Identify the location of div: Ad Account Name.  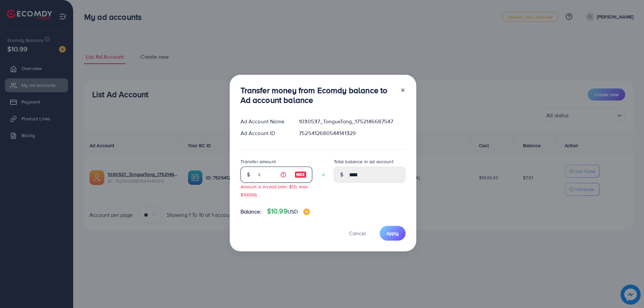
(265, 122).